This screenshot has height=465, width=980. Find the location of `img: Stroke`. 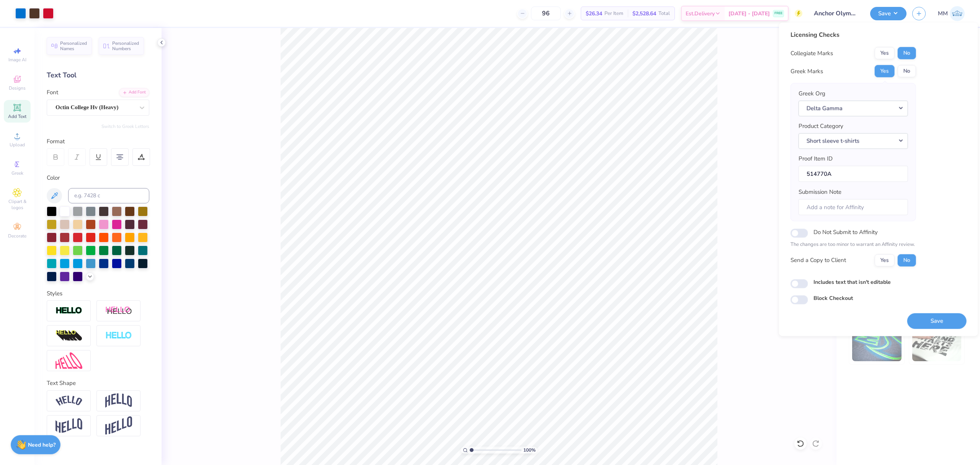

img: Stroke is located at coordinates (69, 311).